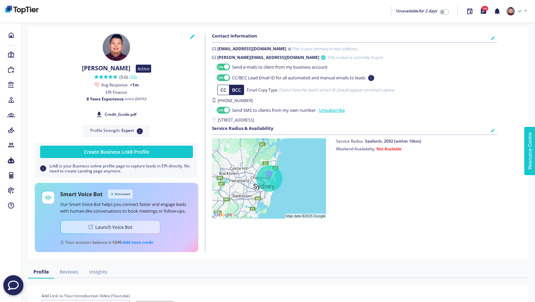 This screenshot has height=302, width=535. Describe the element at coordinates (81, 194) in the screenshot. I see `h5: Smart Voice Bot` at that location.